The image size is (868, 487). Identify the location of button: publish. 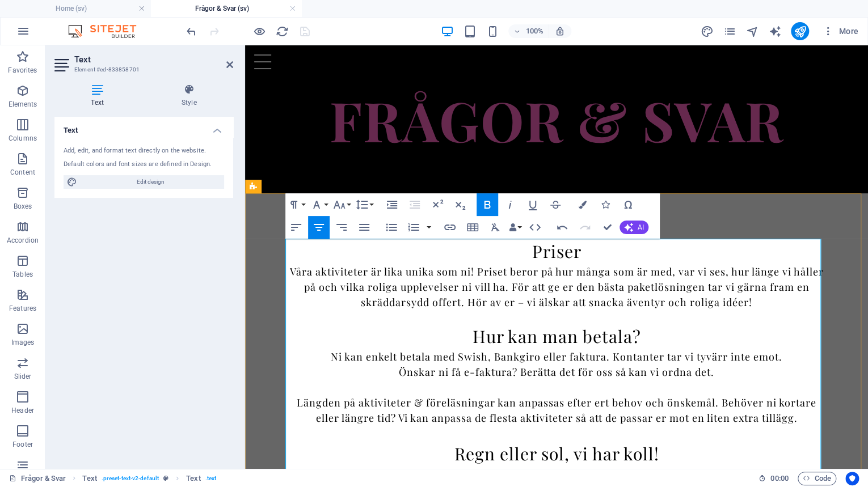
(800, 31).